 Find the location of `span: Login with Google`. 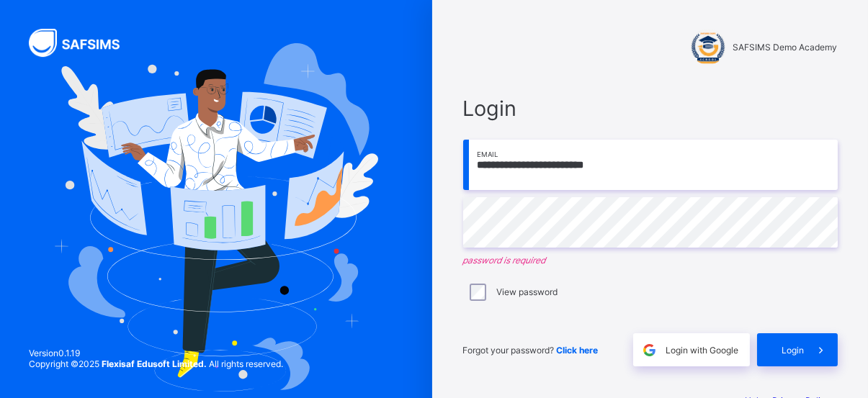

span: Login with Google is located at coordinates (703, 350).